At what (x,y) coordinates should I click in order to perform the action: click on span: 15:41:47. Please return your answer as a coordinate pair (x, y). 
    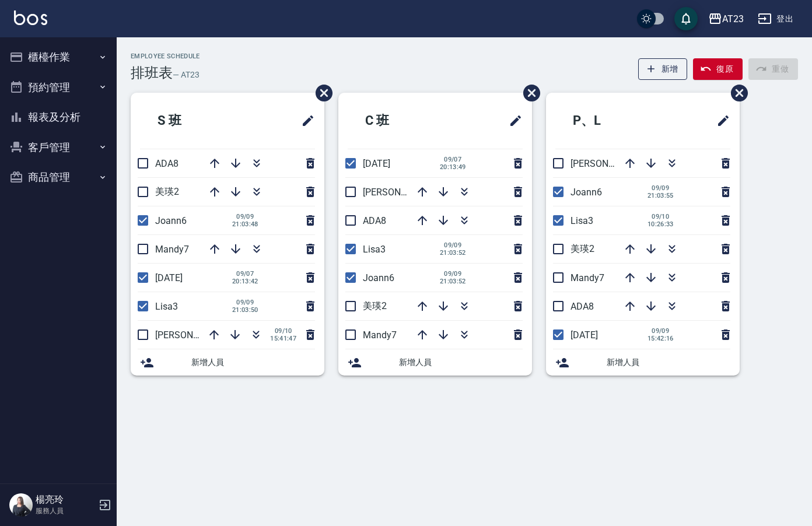
    Looking at the image, I should click on (283, 338).